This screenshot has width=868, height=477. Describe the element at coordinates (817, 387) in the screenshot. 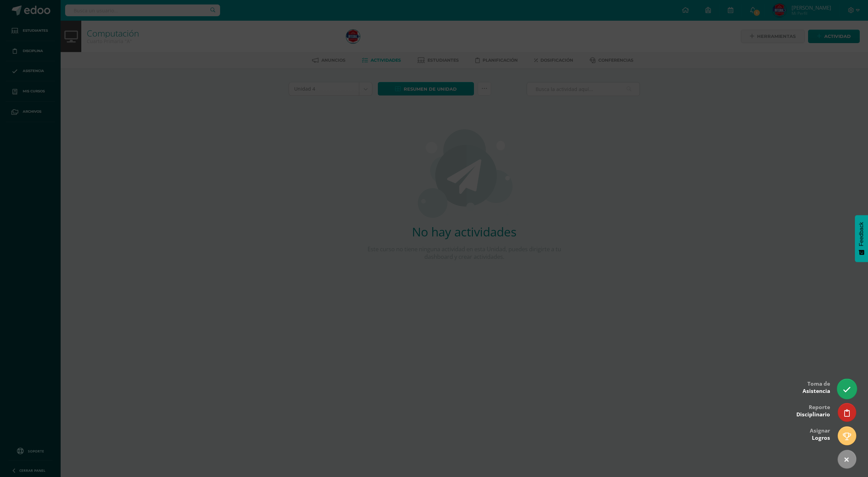

I see `div: Toma de` at that location.